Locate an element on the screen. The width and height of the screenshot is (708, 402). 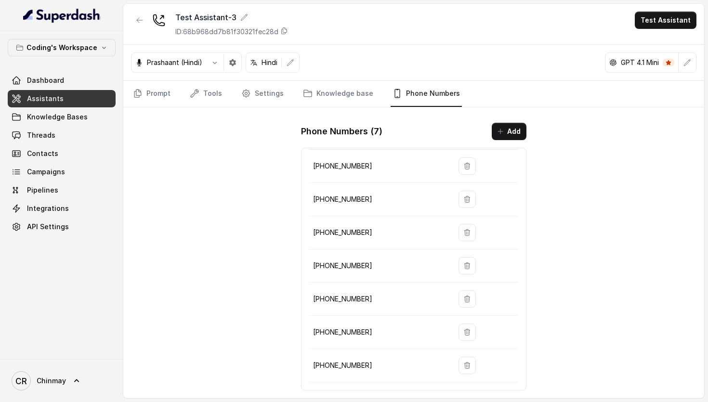
button: Test Assistant is located at coordinates (665, 20).